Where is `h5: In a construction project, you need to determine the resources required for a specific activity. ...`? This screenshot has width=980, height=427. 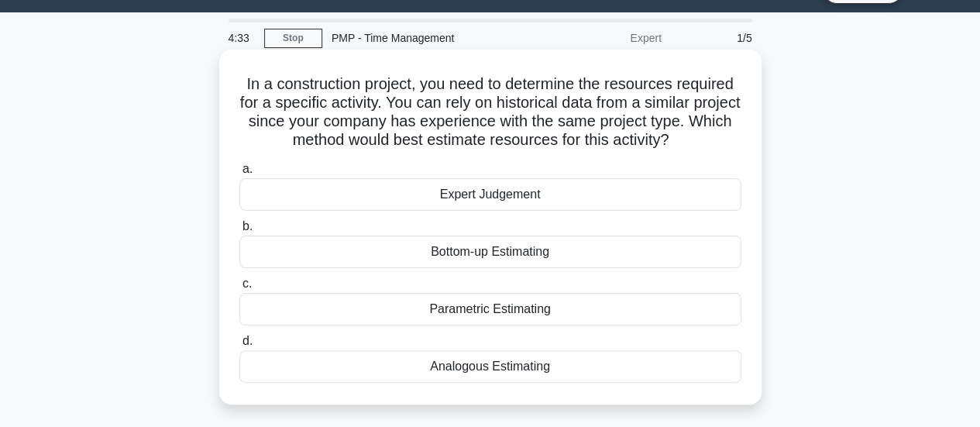
h5: In a construction project, you need to determine the resources required for a specific activity. ... is located at coordinates (491, 112).